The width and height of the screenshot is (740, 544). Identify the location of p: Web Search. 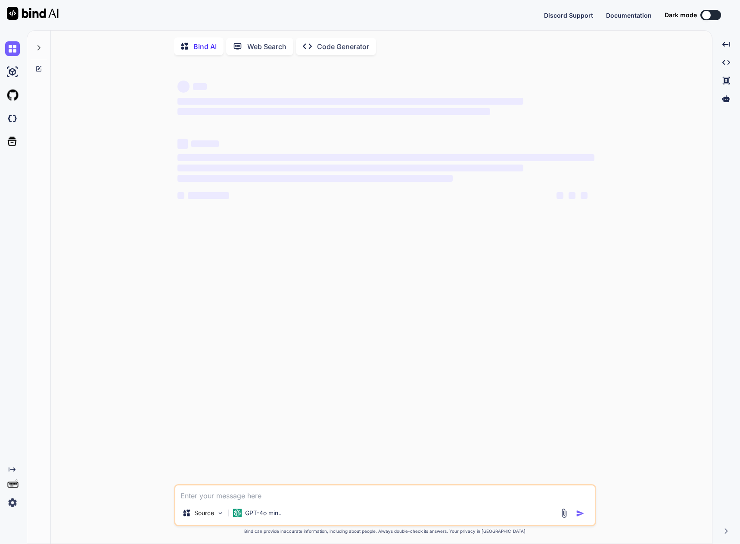
(267, 47).